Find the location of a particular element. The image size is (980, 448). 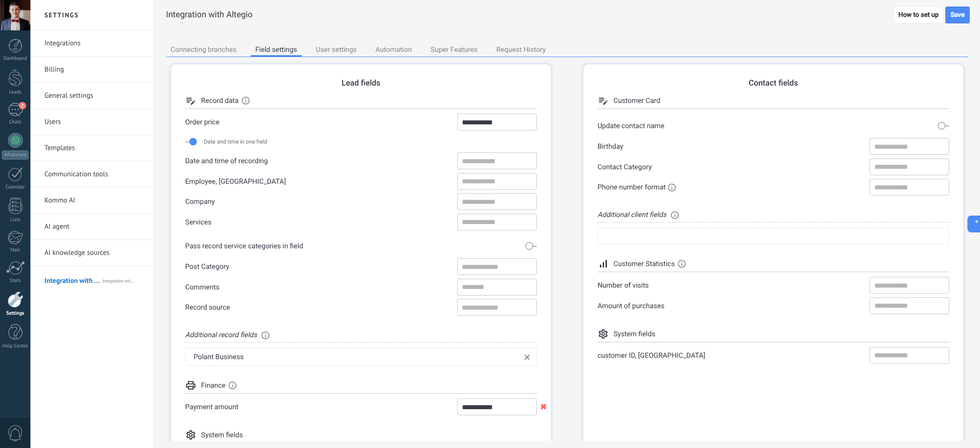

p: Contact fields is located at coordinates (774, 83).